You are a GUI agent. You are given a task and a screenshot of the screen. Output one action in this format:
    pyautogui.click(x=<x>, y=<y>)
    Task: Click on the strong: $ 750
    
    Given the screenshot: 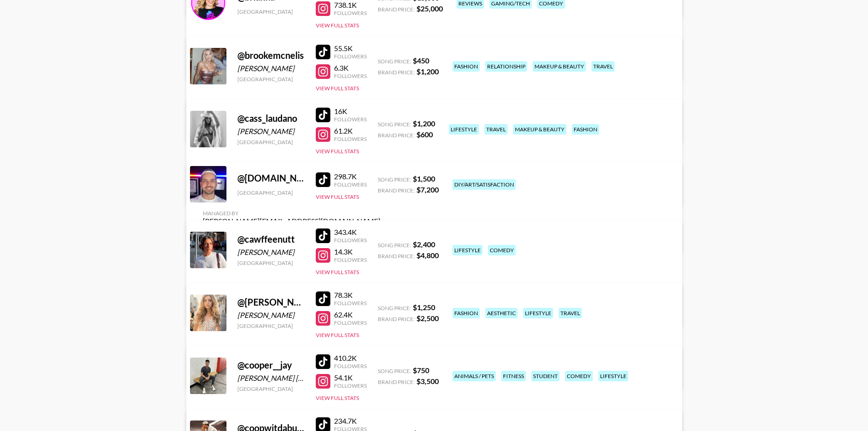 What is the action you would take?
    pyautogui.click(x=421, y=369)
    